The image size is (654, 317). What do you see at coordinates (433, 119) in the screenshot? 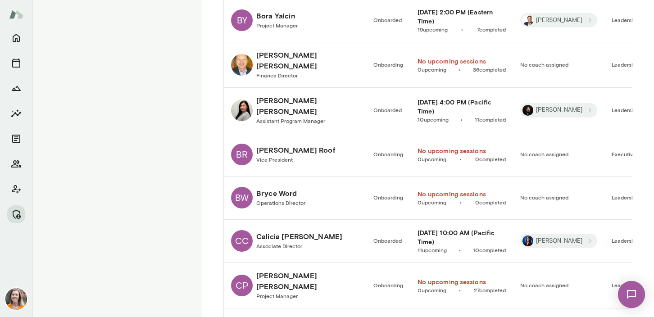
I see `span: 10 upcoming` at bounding box center [433, 119].